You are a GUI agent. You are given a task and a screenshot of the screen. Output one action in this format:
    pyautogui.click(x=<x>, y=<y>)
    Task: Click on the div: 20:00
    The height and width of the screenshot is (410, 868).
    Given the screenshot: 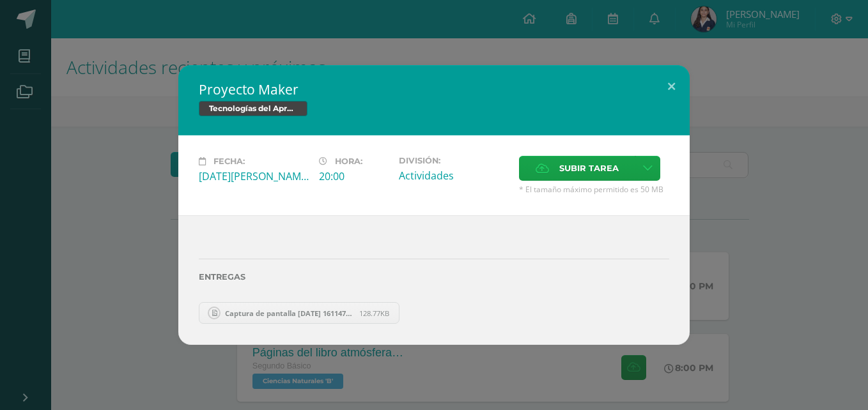 What is the action you would take?
    pyautogui.click(x=353, y=176)
    